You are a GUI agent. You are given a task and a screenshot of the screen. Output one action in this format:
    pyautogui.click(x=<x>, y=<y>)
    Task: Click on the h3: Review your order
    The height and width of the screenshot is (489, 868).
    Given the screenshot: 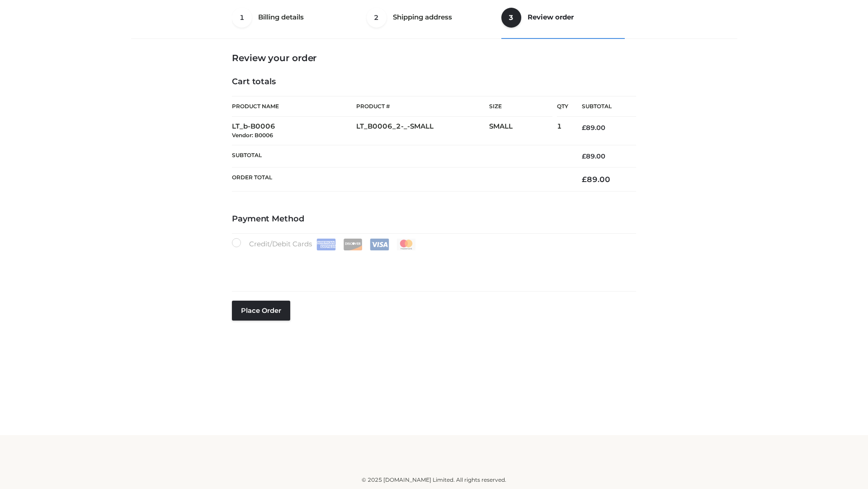 What is the action you would take?
    pyautogui.click(x=434, y=58)
    